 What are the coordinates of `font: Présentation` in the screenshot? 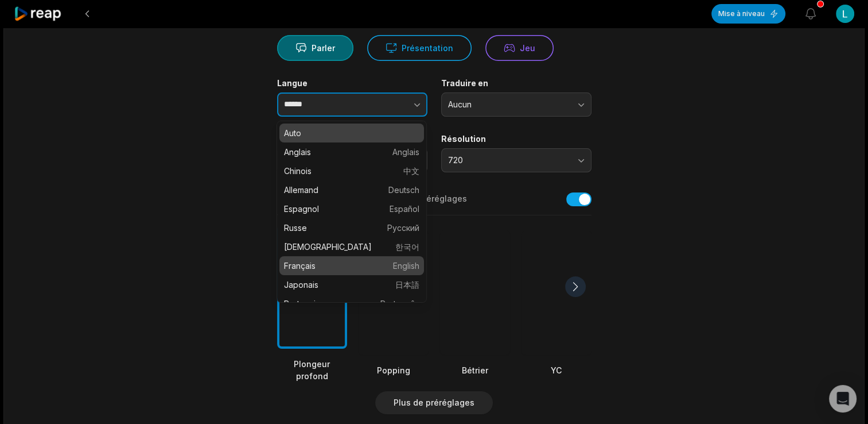 It's located at (427, 48).